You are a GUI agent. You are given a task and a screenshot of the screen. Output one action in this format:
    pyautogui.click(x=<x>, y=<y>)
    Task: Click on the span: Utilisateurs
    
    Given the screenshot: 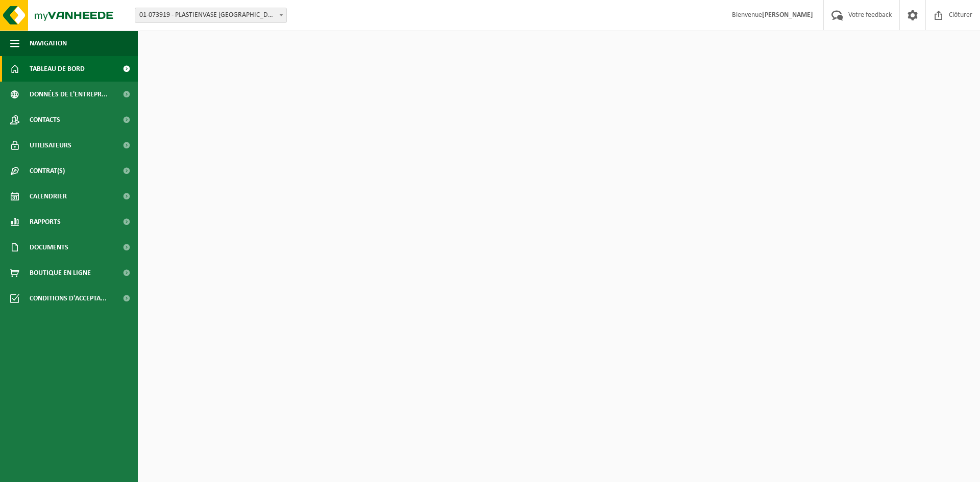 What is the action you would take?
    pyautogui.click(x=50, y=146)
    